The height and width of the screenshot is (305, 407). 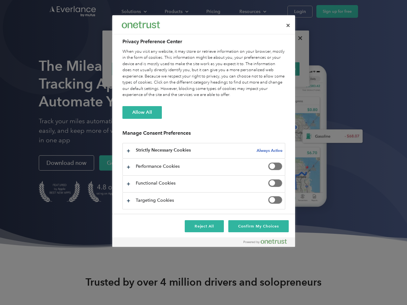 I want to click on h2: Privacy Preference Center, so click(x=204, y=42).